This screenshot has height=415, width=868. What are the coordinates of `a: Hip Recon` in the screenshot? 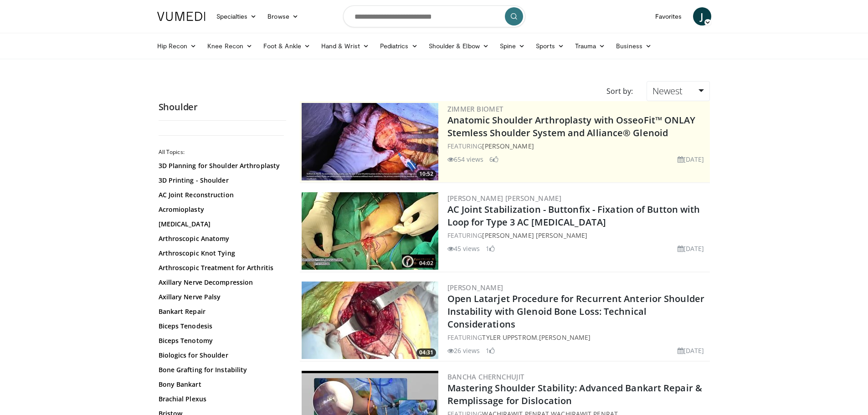 It's located at (176, 46).